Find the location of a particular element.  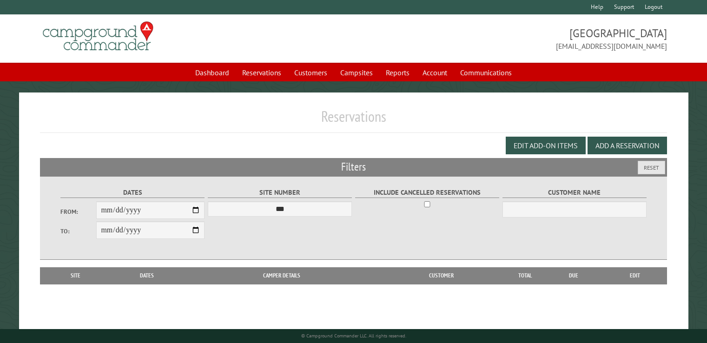

a: Dashboard is located at coordinates (212, 73).